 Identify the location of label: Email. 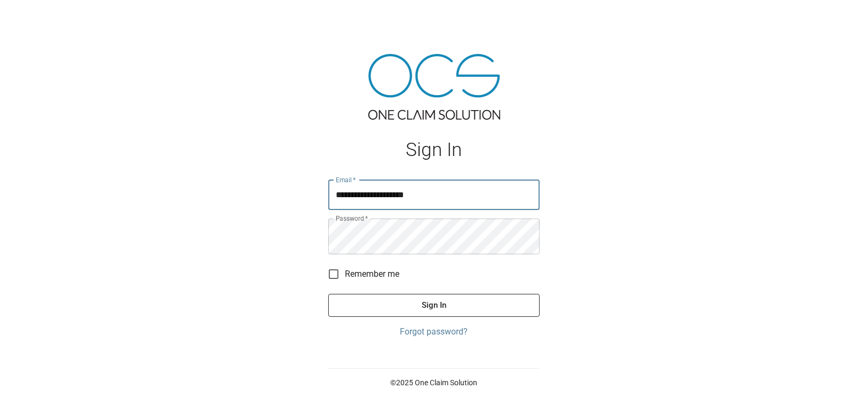
(346, 179).